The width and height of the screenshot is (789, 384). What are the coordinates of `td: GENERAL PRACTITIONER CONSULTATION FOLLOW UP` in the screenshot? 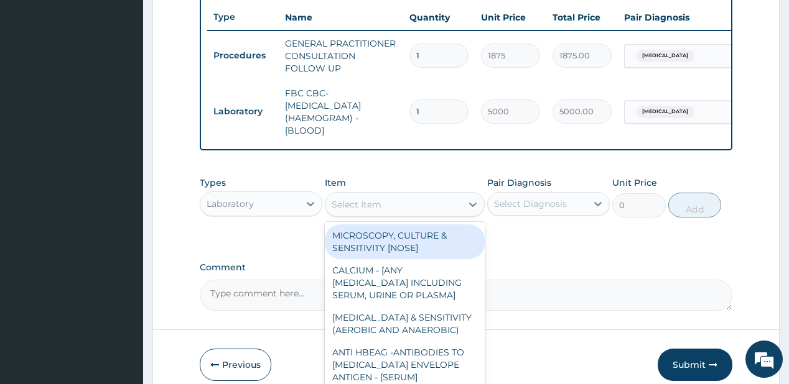 It's located at (341, 56).